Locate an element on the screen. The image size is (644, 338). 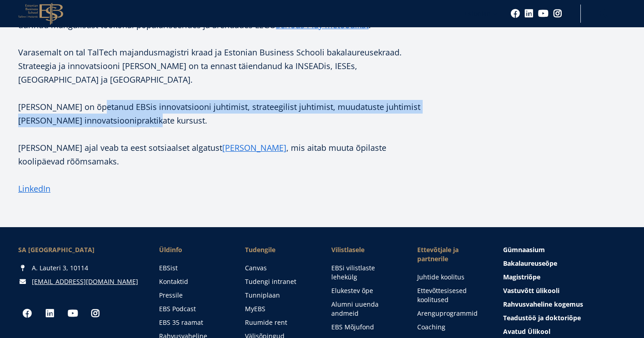
span: Teadustöö ja doktoriõpe is located at coordinates (541, 317).